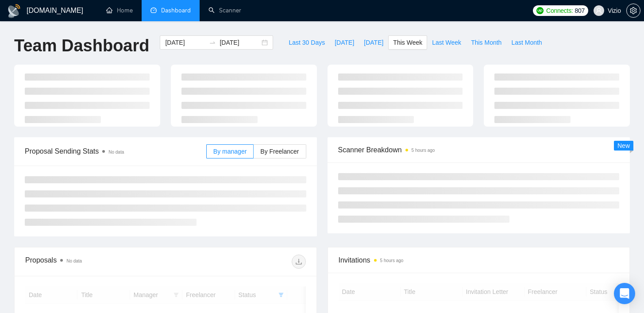  I want to click on span: Connects:, so click(559, 11).